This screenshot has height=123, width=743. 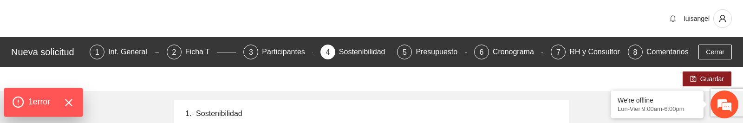 What do you see at coordinates (102, 53) in the screenshot?
I see `div: Dejar un mensaje` at bounding box center [102, 53].